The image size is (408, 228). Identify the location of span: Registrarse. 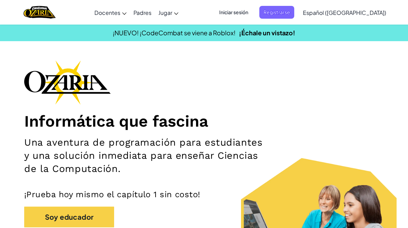
(276, 12).